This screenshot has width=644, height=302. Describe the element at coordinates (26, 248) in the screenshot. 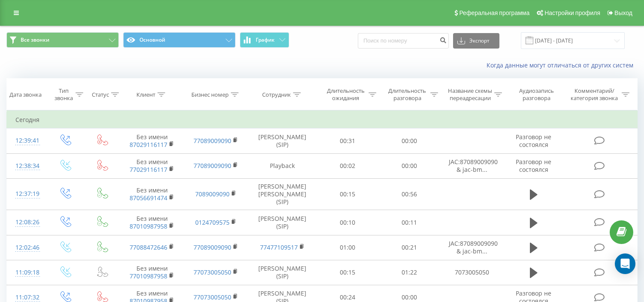

I see `div: 12:02:46` at that location.